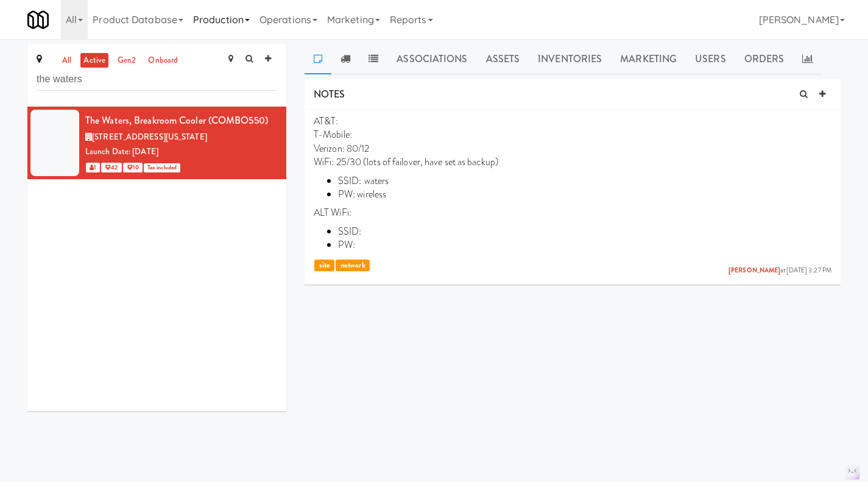 The image size is (868, 482). I want to click on span: network, so click(352, 265).